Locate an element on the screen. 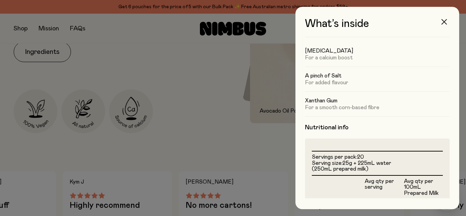 Image resolution: width=466 pixels, height=216 pixels. h5: Xanthan Gum is located at coordinates (378, 101).